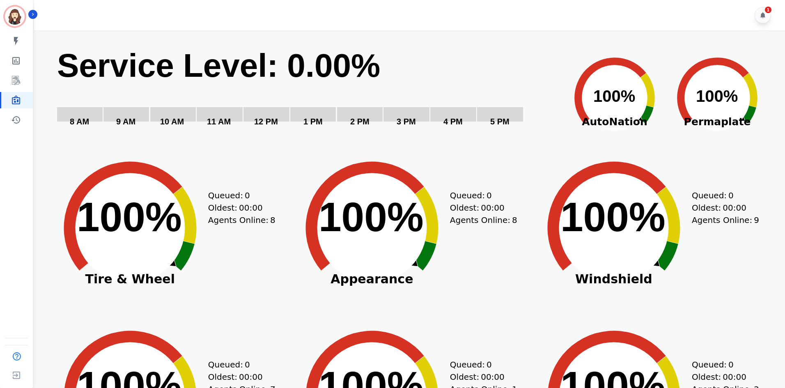 Image resolution: width=785 pixels, height=388 pixels. Describe the element at coordinates (372, 279) in the screenshot. I see `span: Appearance` at that location.